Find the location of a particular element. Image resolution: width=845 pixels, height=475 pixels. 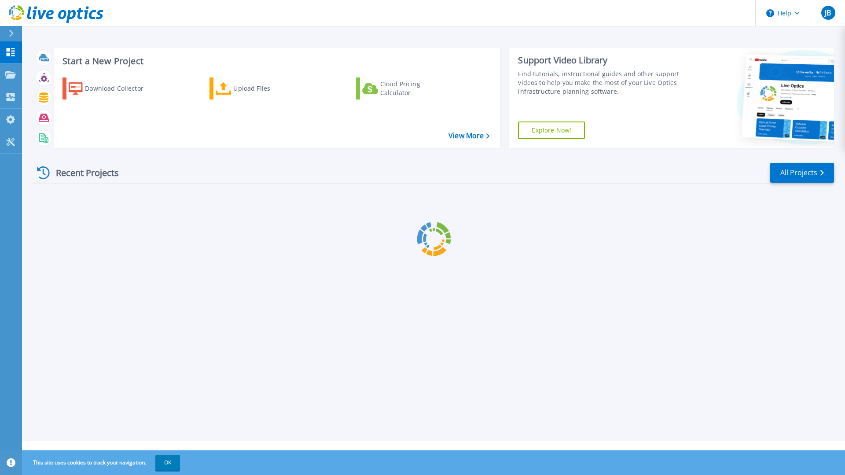

a: Upload Files is located at coordinates (258, 88).